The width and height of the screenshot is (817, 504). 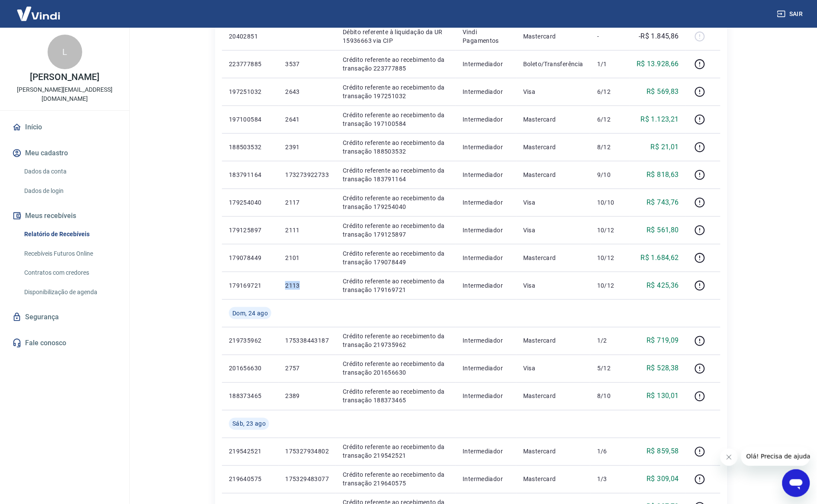 I want to click on p: Boleto/Transferência, so click(x=553, y=64).